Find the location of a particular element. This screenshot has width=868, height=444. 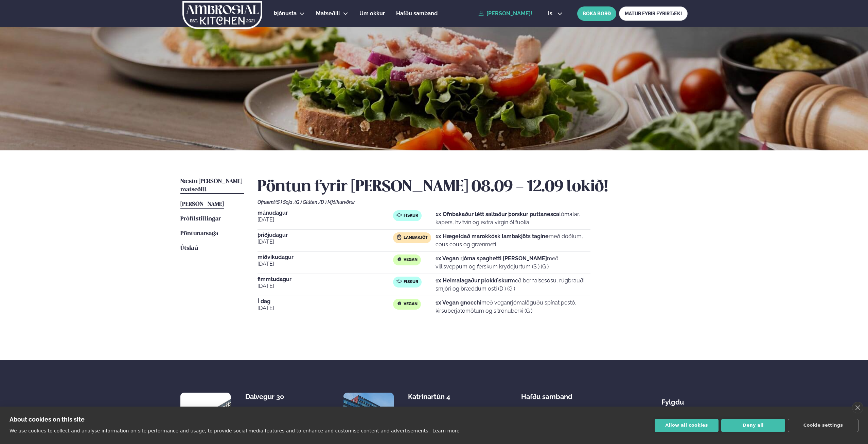

p: með villisveppum og ferskum kryddjurtum (S ) (G ) is located at coordinates (513, 262).